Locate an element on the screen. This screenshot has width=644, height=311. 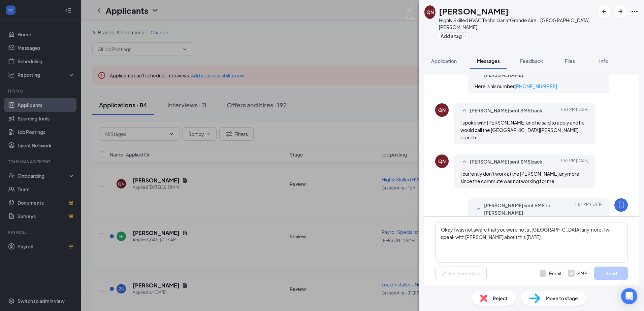
svg: MobileSms is located at coordinates (621, 205).